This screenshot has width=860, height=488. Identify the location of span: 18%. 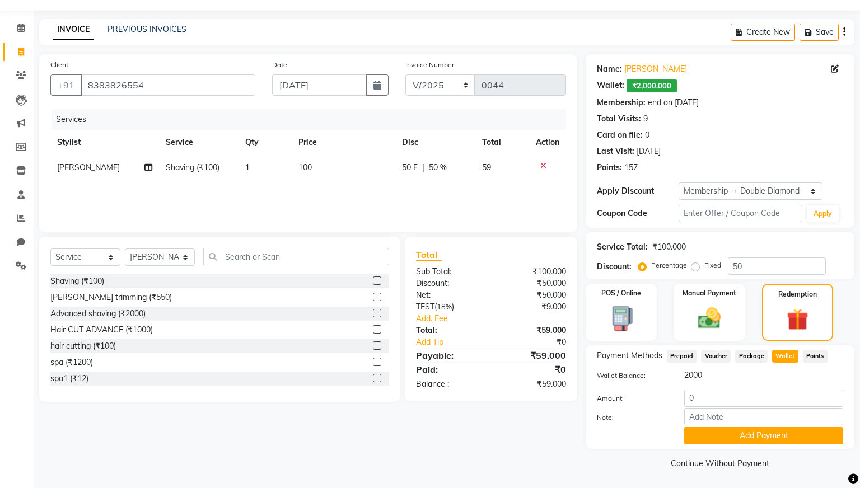
(444, 307).